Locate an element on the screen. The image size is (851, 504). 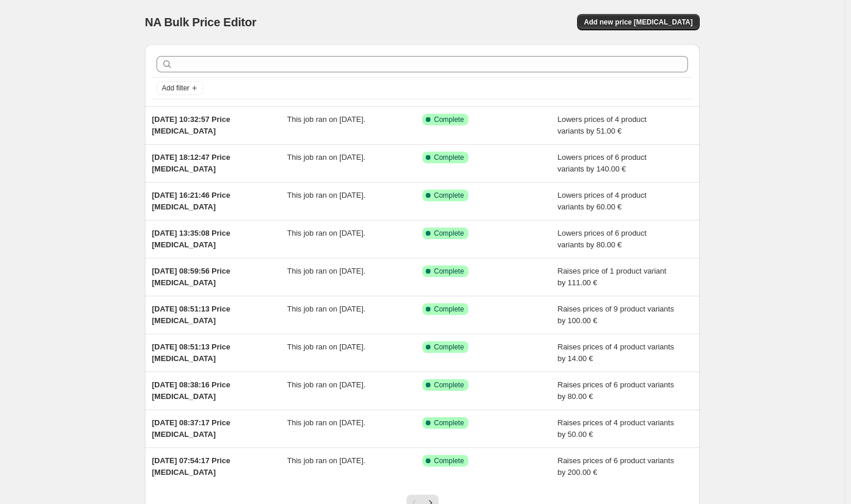
span: NA Bulk Price Editor is located at coordinates (200, 22).